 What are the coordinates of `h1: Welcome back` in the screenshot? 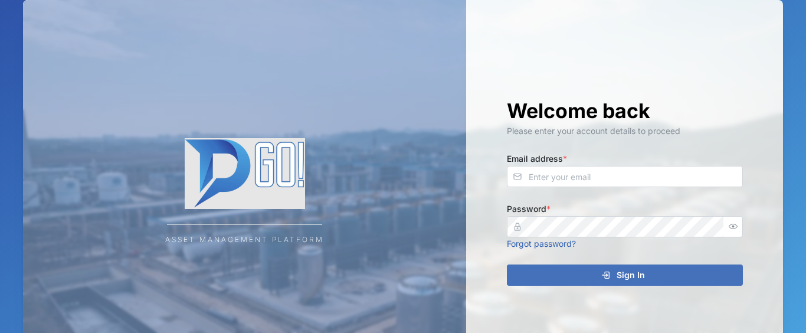 It's located at (624, 111).